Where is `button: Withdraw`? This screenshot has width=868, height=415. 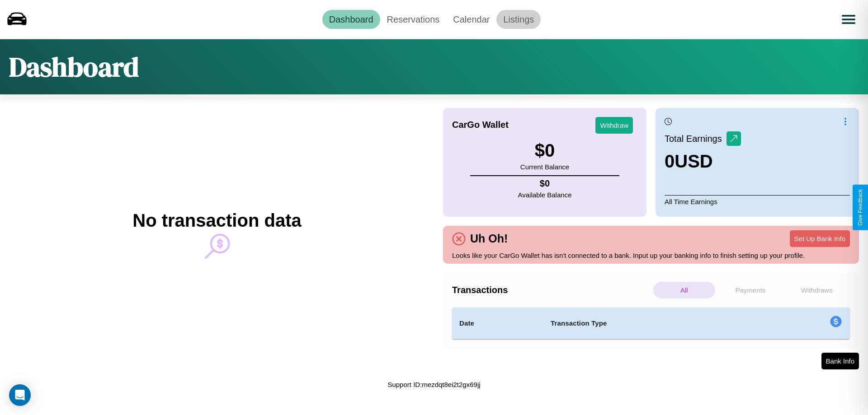
button: Withdraw is located at coordinates (614, 125).